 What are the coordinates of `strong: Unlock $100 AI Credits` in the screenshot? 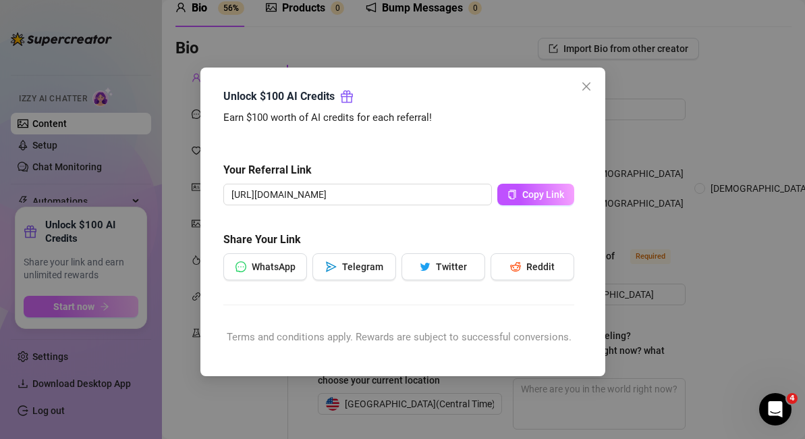 It's located at (279, 96).